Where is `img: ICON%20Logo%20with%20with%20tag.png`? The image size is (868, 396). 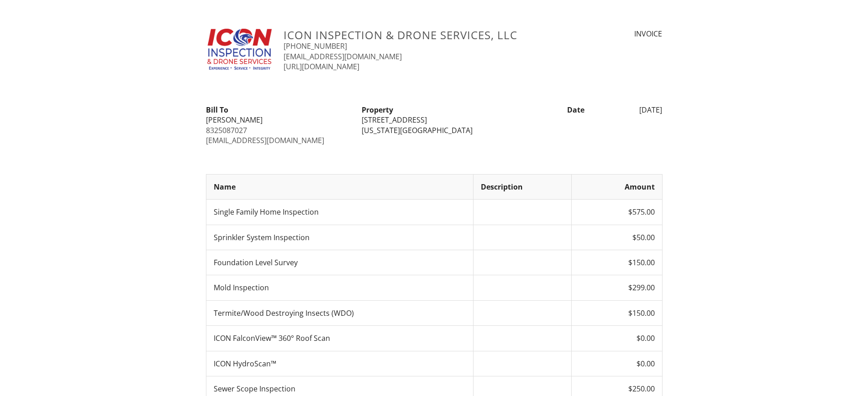 img: ICON%20Logo%20with%20with%20tag.png is located at coordinates (239, 51).